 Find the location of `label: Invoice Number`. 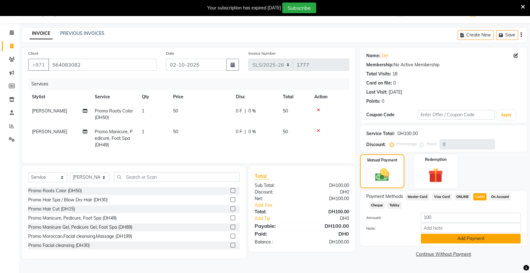

label: Invoice Number is located at coordinates (262, 53).